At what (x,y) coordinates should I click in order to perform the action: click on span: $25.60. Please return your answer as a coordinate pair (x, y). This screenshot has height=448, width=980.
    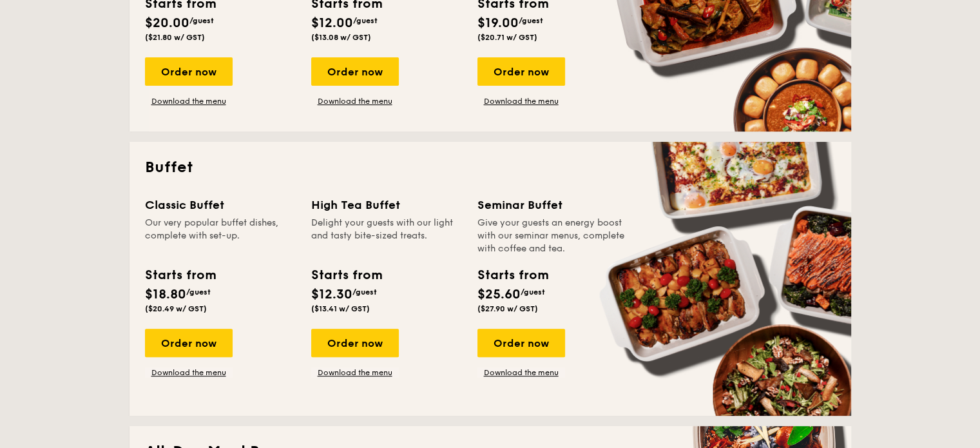
    Looking at the image, I should click on (499, 295).